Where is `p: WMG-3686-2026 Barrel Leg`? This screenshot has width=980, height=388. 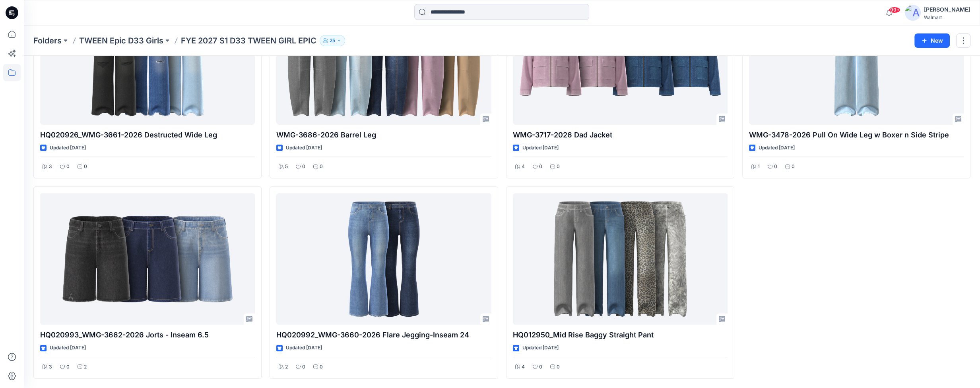 p: WMG-3686-2026 Barrel Leg is located at coordinates (384, 135).